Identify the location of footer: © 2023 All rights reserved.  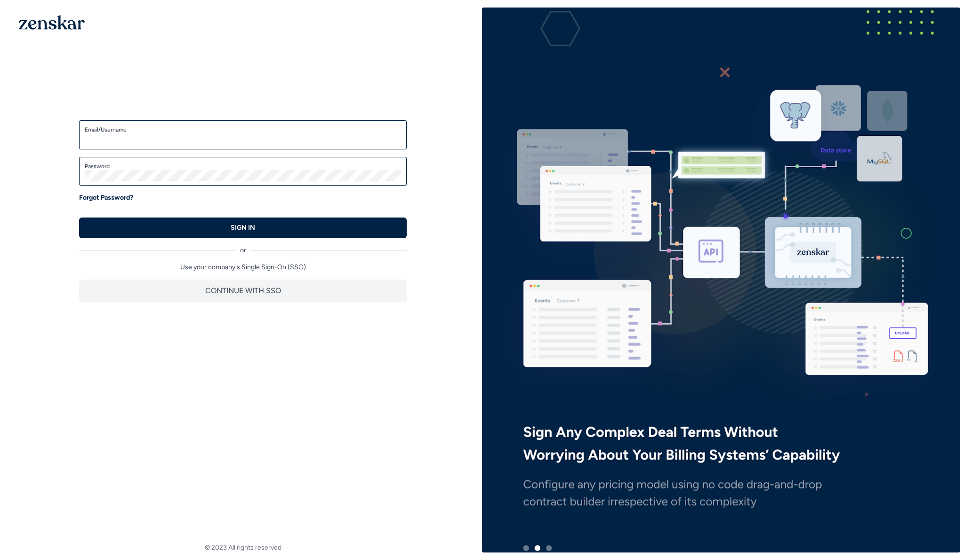
(243, 548).